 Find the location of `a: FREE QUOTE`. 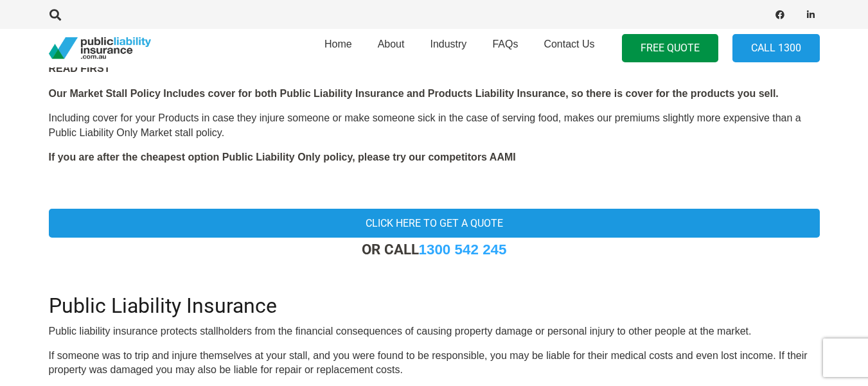

a: FREE QUOTE is located at coordinates (670, 48).